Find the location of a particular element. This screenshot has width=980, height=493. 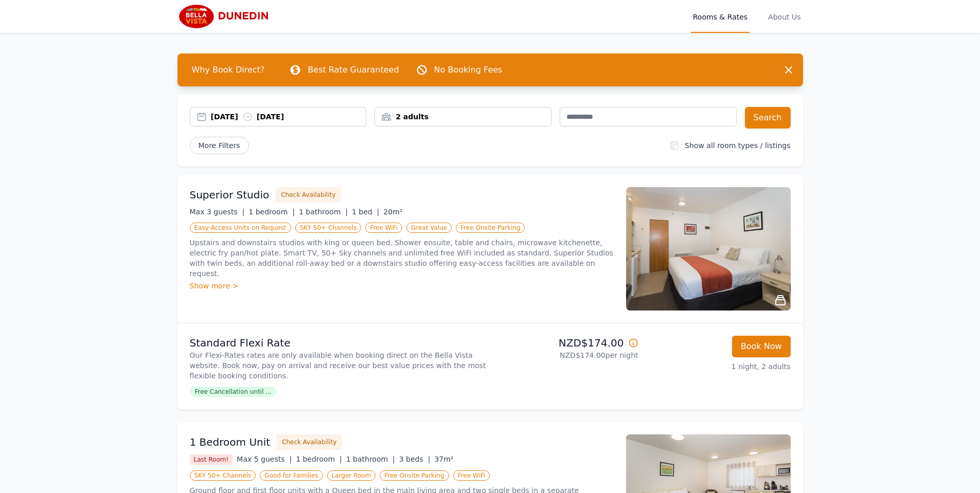

span: 1 bed | is located at coordinates (365, 212).